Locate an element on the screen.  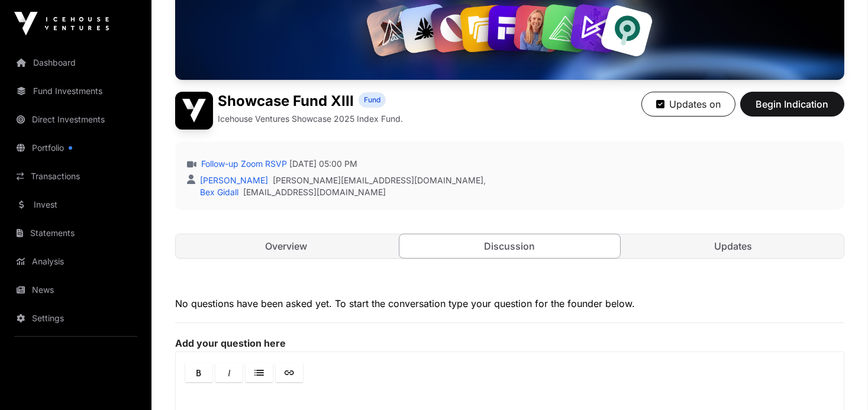
p: Icehouse Ventures Showcase 2025 Index Fund. is located at coordinates (310, 119).